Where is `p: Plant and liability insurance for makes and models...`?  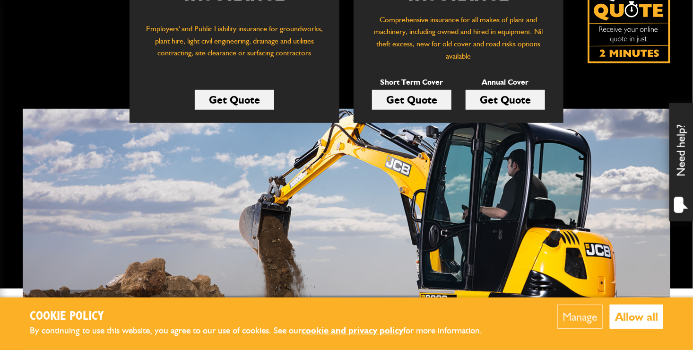 p: Plant and liability insurance for makes and models... is located at coordinates (113, 314).